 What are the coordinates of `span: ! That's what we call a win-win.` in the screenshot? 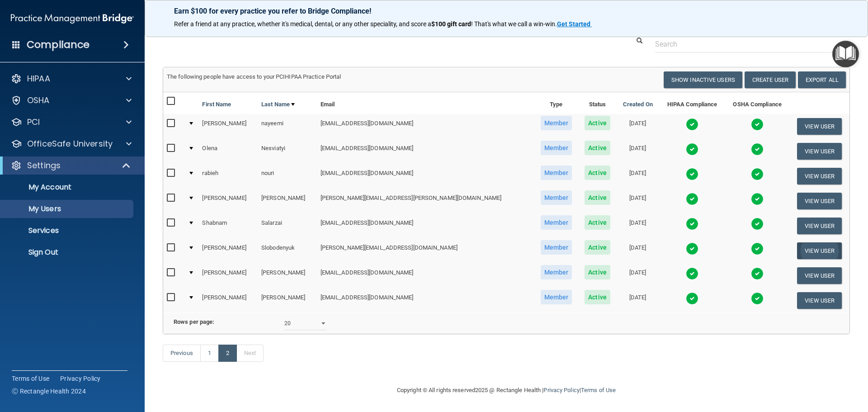 It's located at (514, 24).